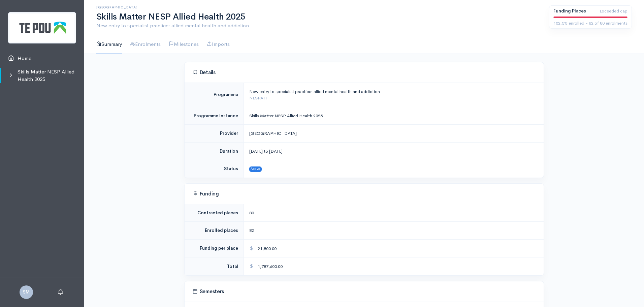 The width and height of the screenshot is (644, 307). Describe the element at coordinates (27, 292) in the screenshot. I see `span: SM` at that location.